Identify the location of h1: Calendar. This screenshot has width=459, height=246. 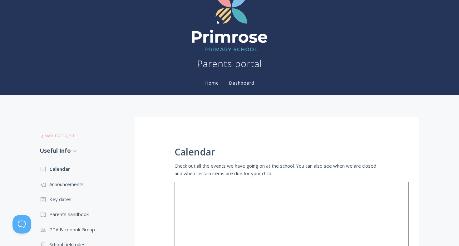
(277, 152).